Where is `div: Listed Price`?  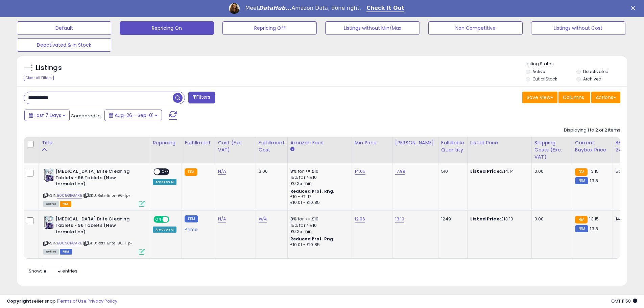
div: Listed Price is located at coordinates (499, 143).